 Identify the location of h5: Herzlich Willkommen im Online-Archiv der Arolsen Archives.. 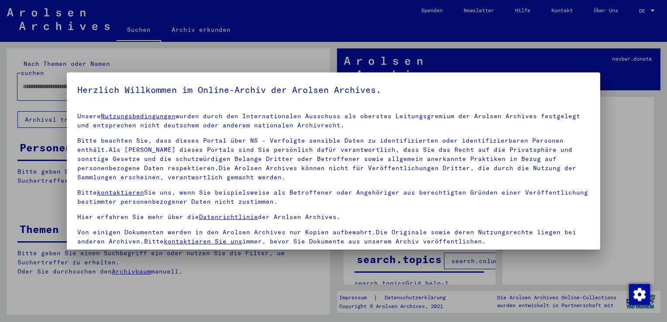
(333, 90).